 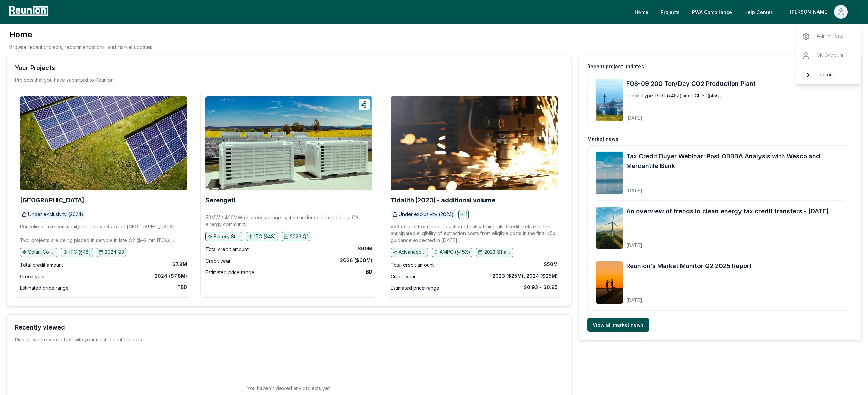 I want to click on a: PWA Compliance, so click(x=712, y=12).